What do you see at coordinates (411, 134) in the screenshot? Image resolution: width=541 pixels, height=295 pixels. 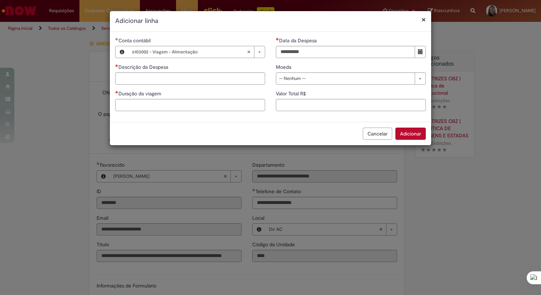 I see `button: Adicionar` at bounding box center [411, 134].